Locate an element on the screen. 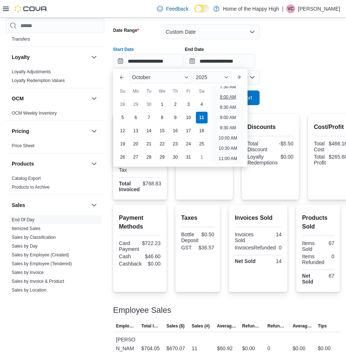 Image resolution: width=346 pixels, height=352 pixels. div: day-28 is located at coordinates (123, 104).